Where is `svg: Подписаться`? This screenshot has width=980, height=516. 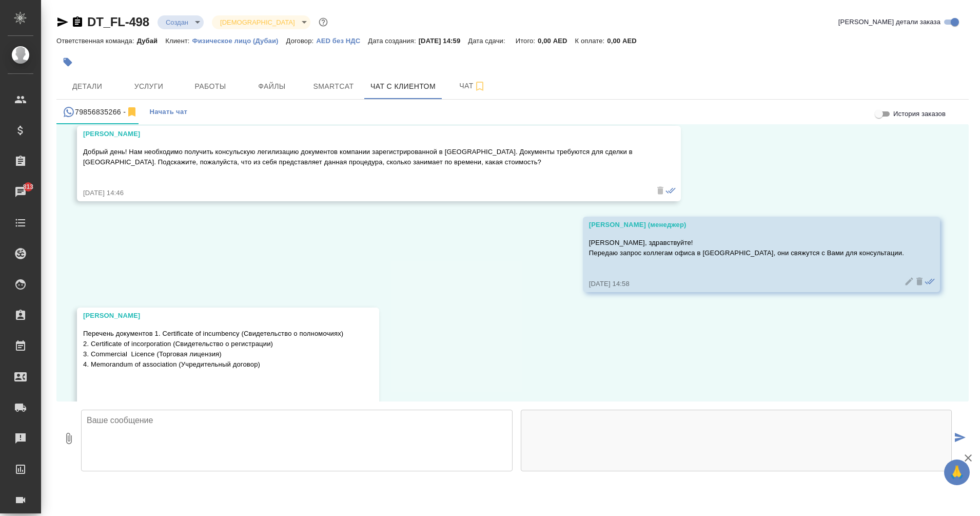 svg: Подписаться is located at coordinates (480, 86).